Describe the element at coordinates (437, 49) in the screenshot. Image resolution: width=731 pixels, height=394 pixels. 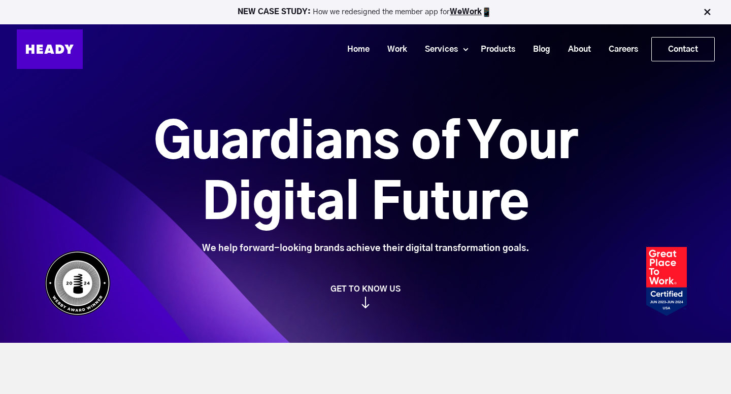
I see `a: Services` at that location.